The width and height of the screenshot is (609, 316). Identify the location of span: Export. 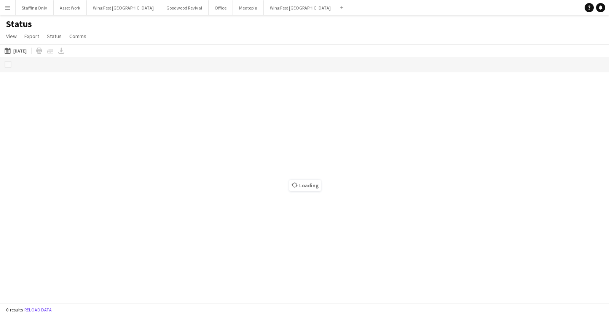
(32, 36).